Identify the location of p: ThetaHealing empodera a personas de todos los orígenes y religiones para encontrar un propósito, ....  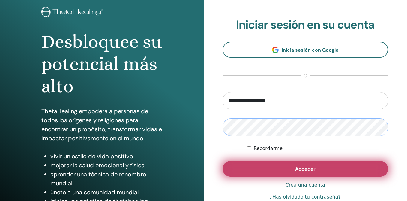
(102, 125).